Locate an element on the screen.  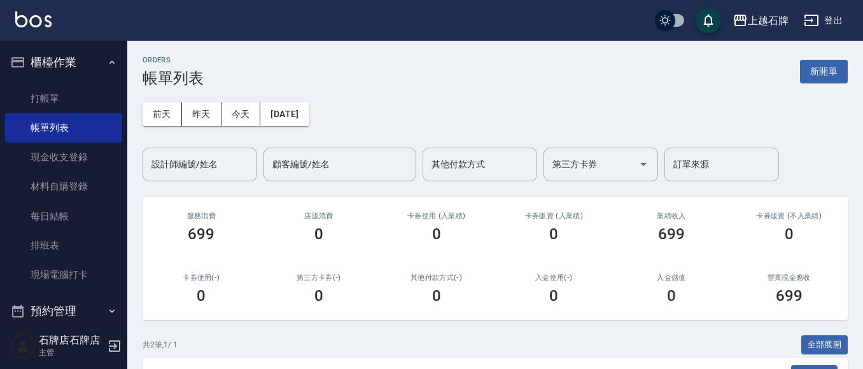
h2: 店販消費 is located at coordinates (319, 216).